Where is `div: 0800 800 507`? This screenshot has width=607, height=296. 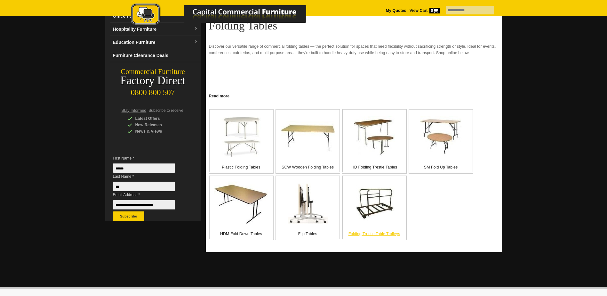 div: 0800 800 507 is located at coordinates (153, 91).